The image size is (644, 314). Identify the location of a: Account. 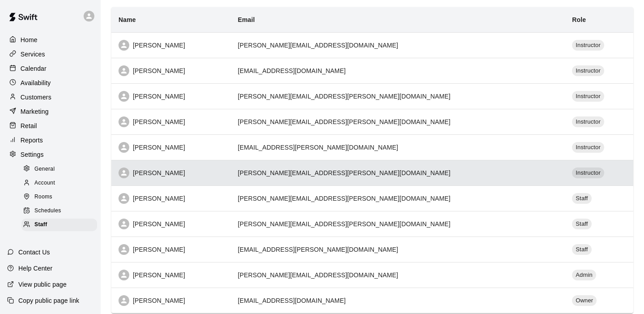
(61, 182).